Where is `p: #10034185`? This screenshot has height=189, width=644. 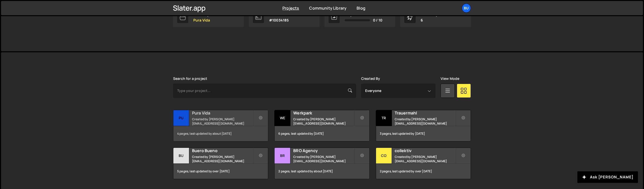
p: #10034185 is located at coordinates (279, 20).